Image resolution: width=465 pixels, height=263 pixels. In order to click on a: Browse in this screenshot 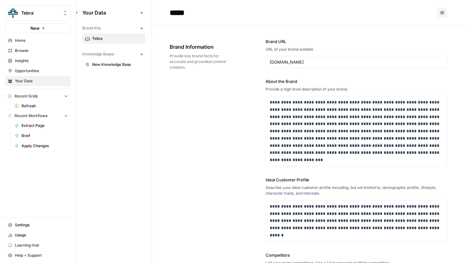, I will do `click(38, 51)`.